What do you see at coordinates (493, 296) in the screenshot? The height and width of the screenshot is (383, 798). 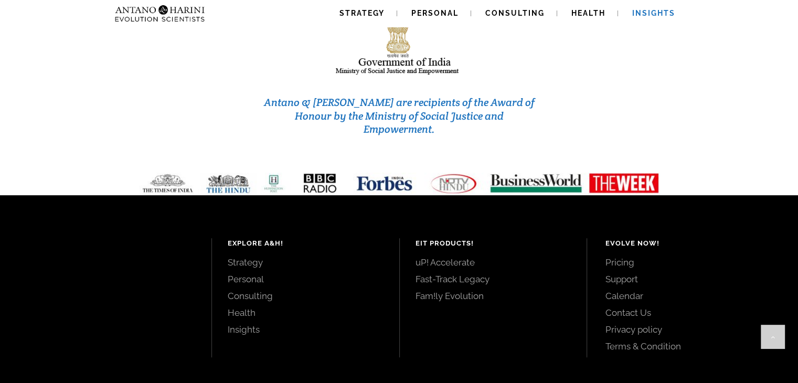 I see `a: Fam!ly Evolution` at bounding box center [493, 296].